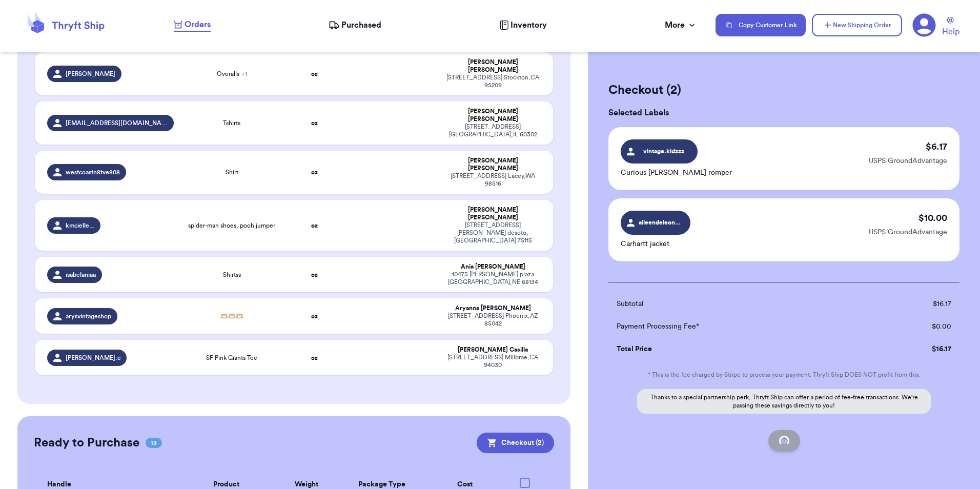 The height and width of the screenshot is (489, 980). Describe the element at coordinates (232, 275) in the screenshot. I see `span: Shirtss` at that location.